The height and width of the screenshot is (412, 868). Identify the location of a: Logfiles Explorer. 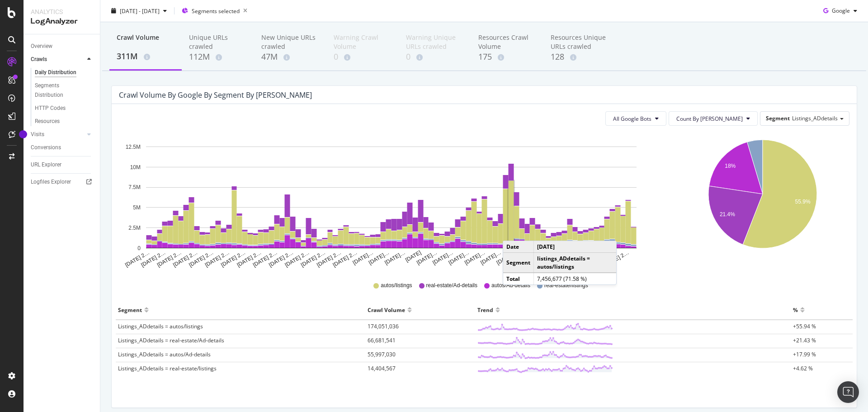
(62, 181).